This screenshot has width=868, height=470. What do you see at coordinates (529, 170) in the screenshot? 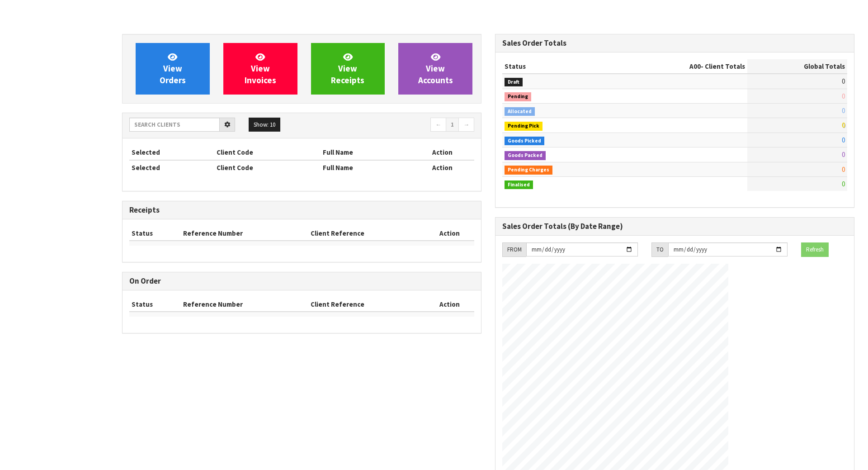
I see `span: Pending Charges` at bounding box center [529, 170].